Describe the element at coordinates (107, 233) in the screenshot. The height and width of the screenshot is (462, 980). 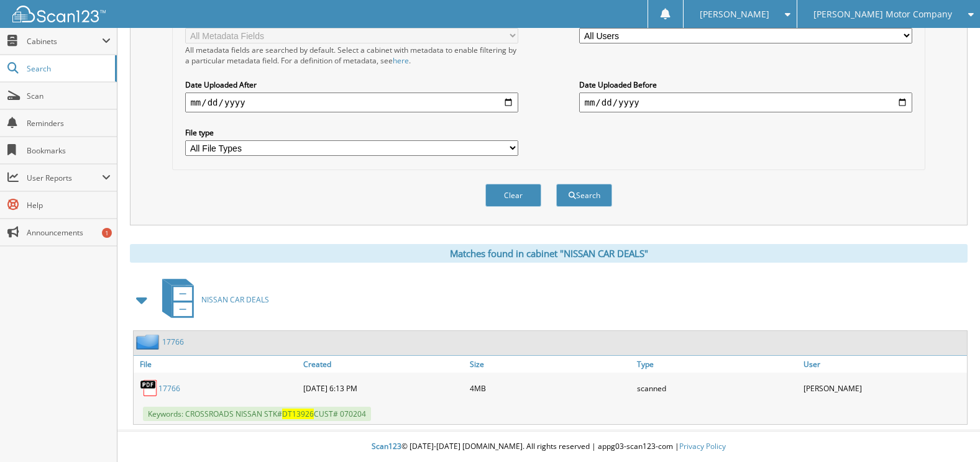
I see `div: 1` at that location.